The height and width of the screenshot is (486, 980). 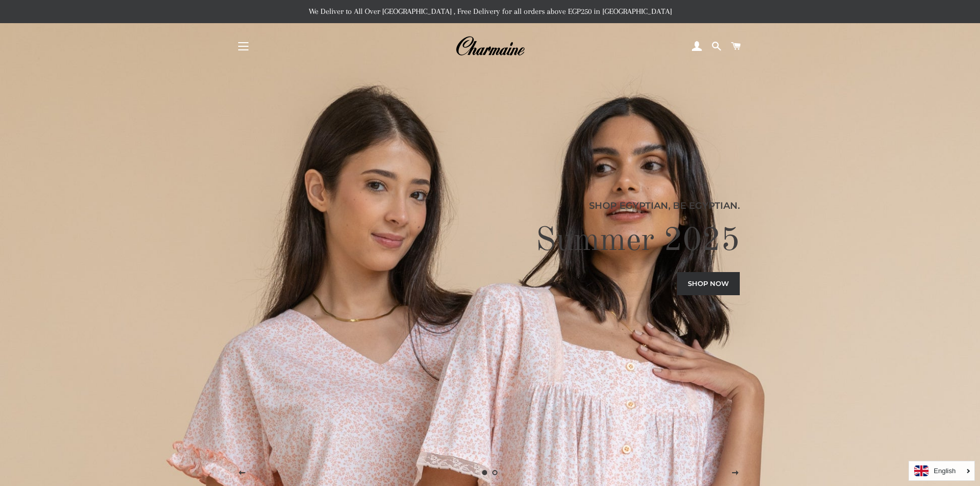 What do you see at coordinates (490, 242) in the screenshot?
I see `h2: Summer 2025` at bounding box center [490, 242].